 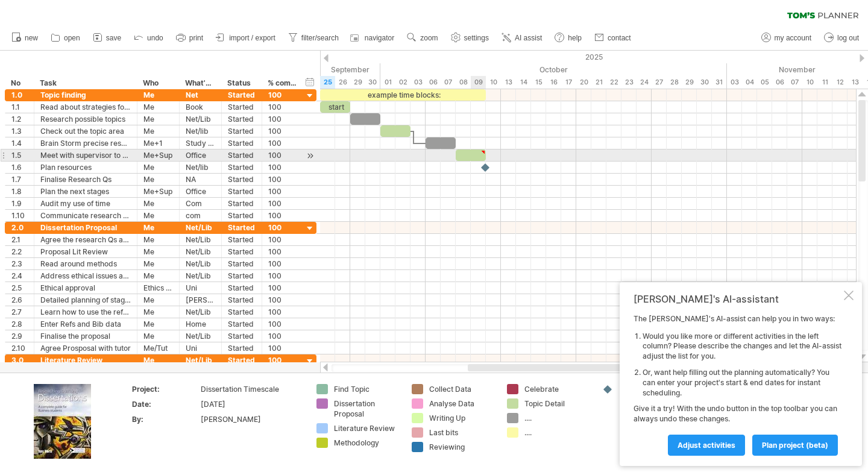 I want to click on a: import / export, so click(x=246, y=38).